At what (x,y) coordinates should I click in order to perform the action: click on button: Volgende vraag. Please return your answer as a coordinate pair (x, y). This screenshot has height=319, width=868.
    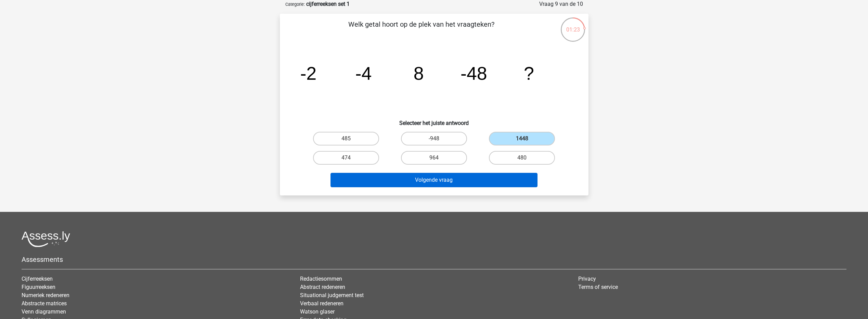
    Looking at the image, I should click on (434, 181).